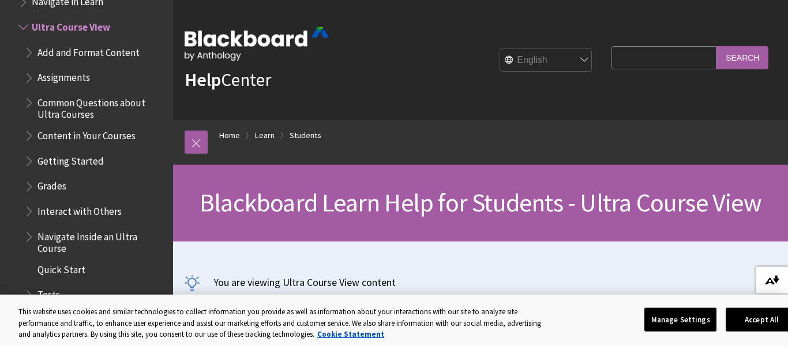  Describe the element at coordinates (88, 50) in the screenshot. I see `span: Add and Format Content` at that location.